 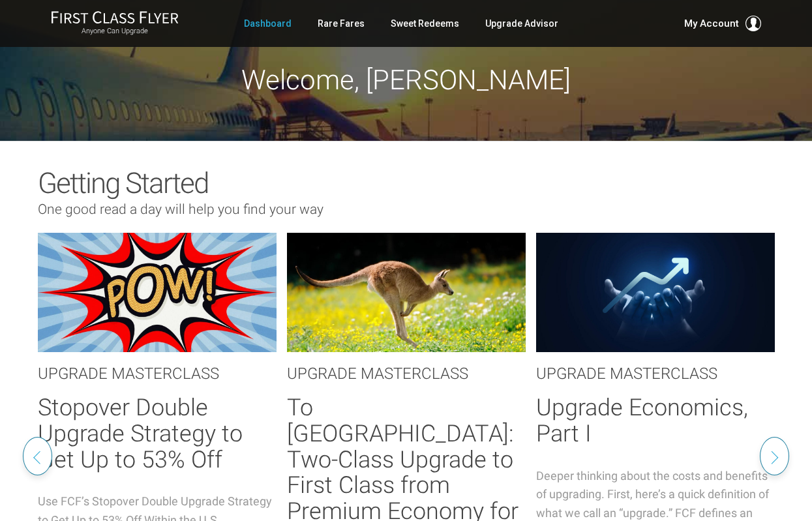 I want to click on small: Anyone Can Upgrade, so click(x=114, y=32).